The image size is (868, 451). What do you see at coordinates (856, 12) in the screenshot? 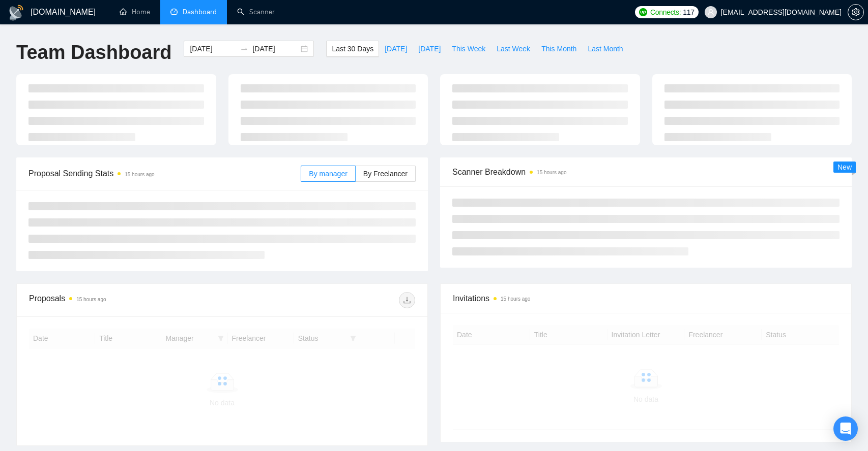
I see `span: setting` at bounding box center [856, 12].